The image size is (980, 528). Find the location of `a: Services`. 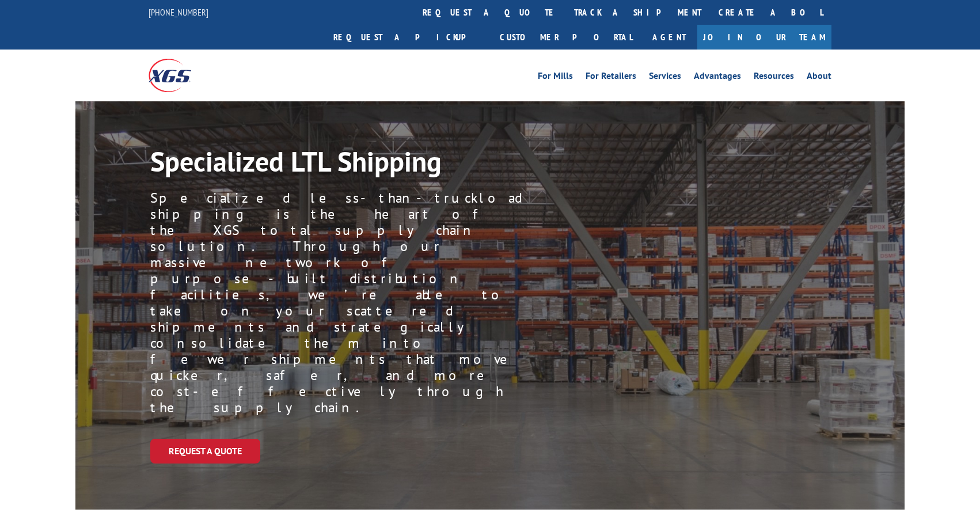

a: Services is located at coordinates (665, 77).